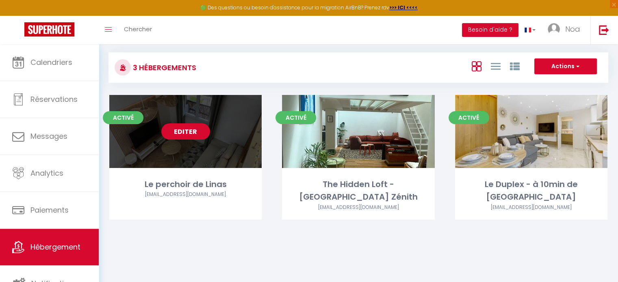  I want to click on span: Chercher, so click(138, 29).